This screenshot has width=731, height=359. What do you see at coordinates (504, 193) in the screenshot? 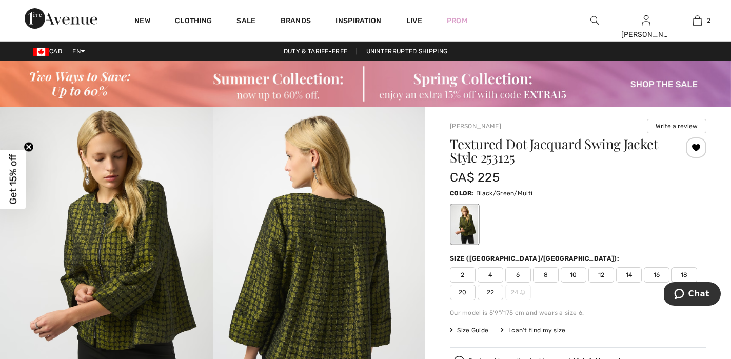
I see `span: Black/Green/Multi` at bounding box center [504, 193].